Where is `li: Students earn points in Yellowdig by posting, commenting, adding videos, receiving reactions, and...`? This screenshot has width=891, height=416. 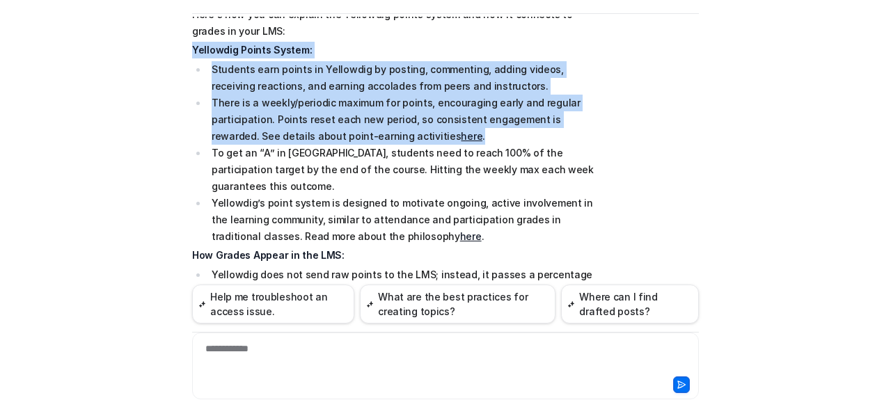 li: Students earn points in Yellowdig by posting, commenting, adding videos, receiving reactions, and... is located at coordinates (403, 78).